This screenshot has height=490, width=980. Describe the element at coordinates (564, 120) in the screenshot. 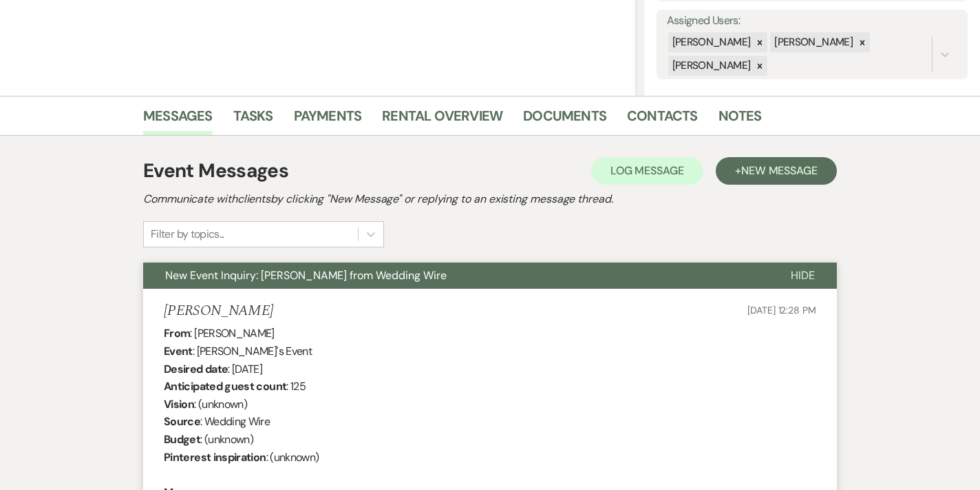

I see `a: Documents` at that location.